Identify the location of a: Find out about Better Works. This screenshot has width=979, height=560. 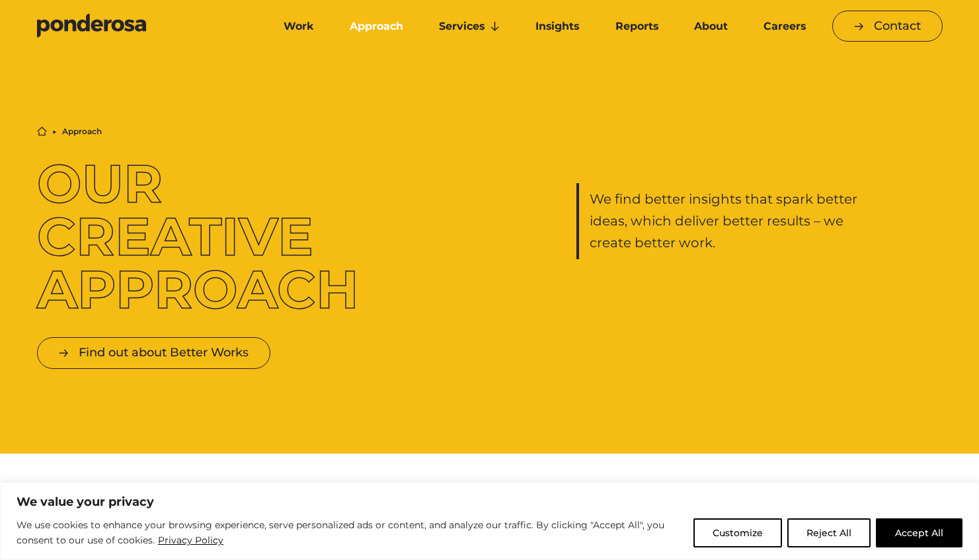
(154, 352).